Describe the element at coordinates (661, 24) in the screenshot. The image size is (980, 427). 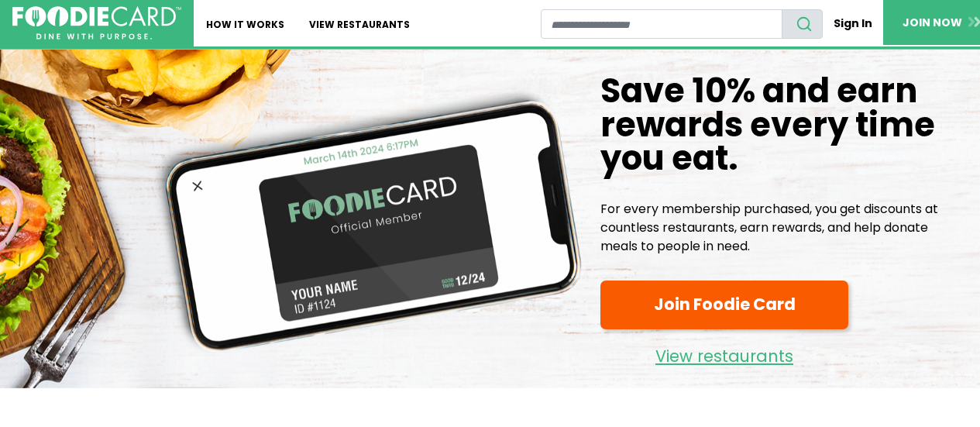
I see `input: restaurant search` at that location.